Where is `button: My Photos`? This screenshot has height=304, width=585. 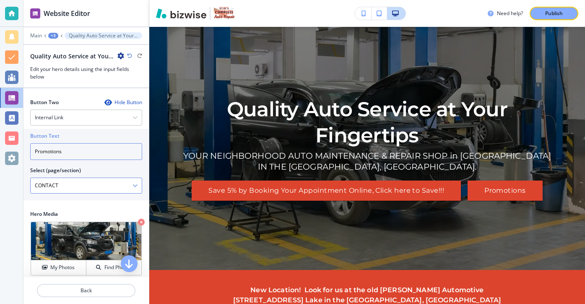
button: My Photos is located at coordinates (59, 267).